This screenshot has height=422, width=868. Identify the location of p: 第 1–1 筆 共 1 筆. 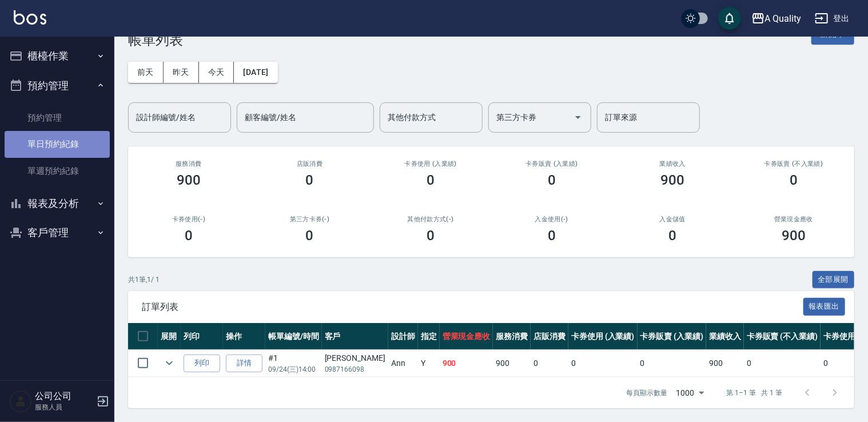
(754, 393).